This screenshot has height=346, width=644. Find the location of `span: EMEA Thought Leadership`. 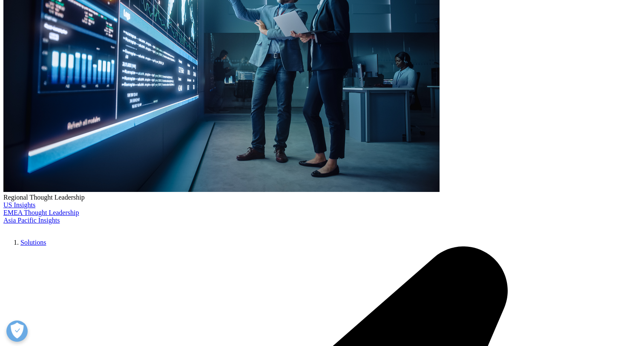

span: EMEA Thought Leadership is located at coordinates (41, 213).